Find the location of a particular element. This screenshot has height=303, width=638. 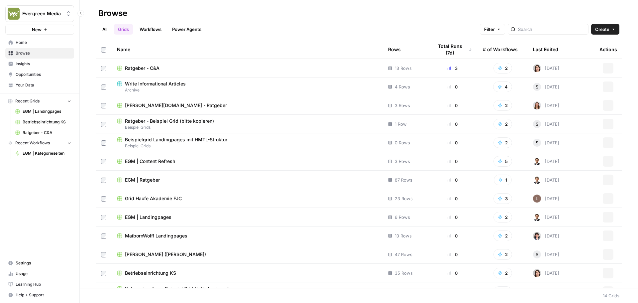

a: Your Data is located at coordinates (40, 85).